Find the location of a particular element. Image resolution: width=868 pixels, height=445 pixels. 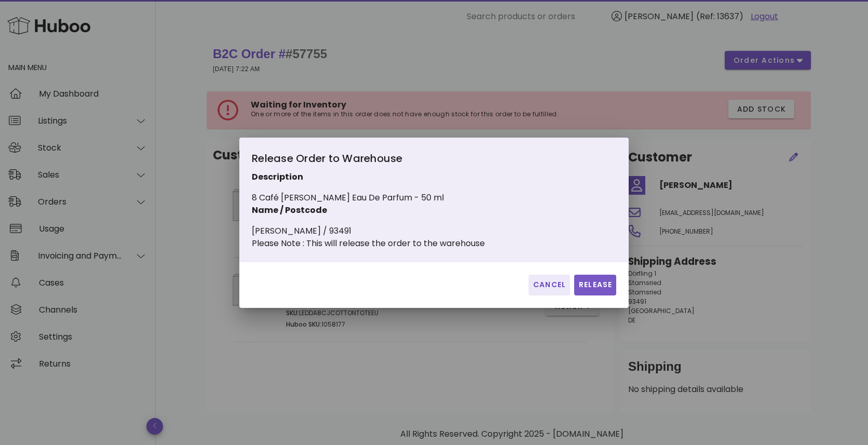

span: Release is located at coordinates (595, 285).